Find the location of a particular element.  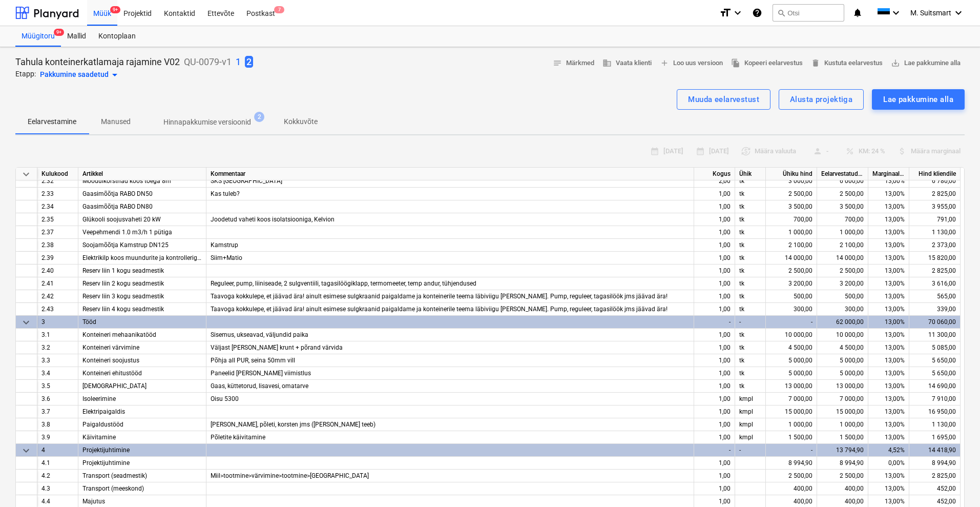

div: 1 500,00 is located at coordinates (792, 437).